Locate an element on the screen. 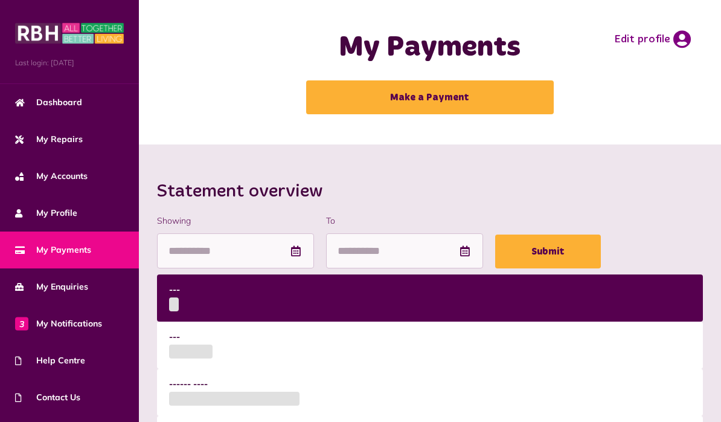 The image size is (721, 422). a: Edit profile is located at coordinates (652, 39).